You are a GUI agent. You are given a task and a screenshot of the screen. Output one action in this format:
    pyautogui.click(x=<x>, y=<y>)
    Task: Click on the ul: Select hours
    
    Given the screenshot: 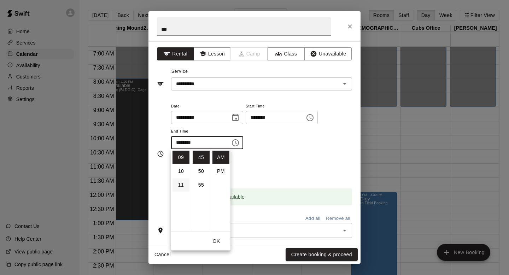 What is the action you would take?
    pyautogui.click(x=181, y=190)
    